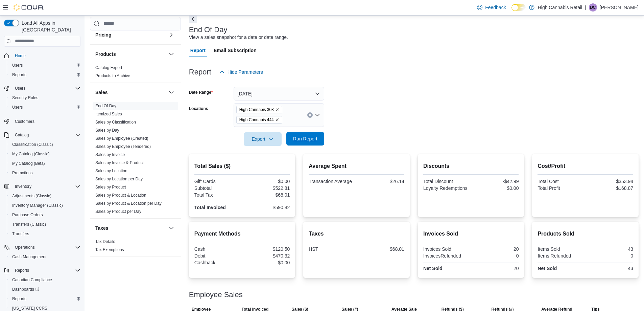 The height and width of the screenshot is (311, 644). I want to click on strong: Total Invoiced, so click(210, 208).